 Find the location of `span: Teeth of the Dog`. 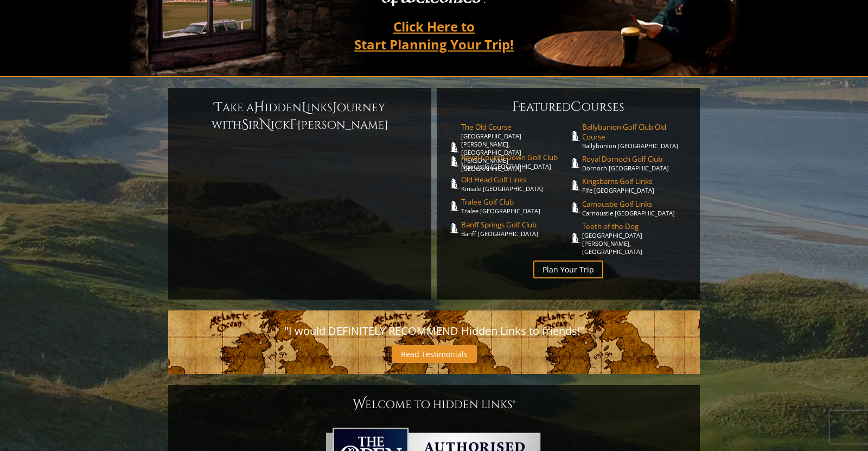

span: Teeth of the Dog is located at coordinates (636, 227).